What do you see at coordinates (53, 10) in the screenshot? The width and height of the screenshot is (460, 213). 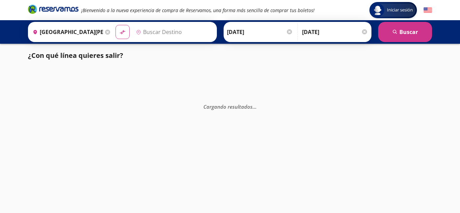 I see `a: Brand Logo` at bounding box center [53, 10].